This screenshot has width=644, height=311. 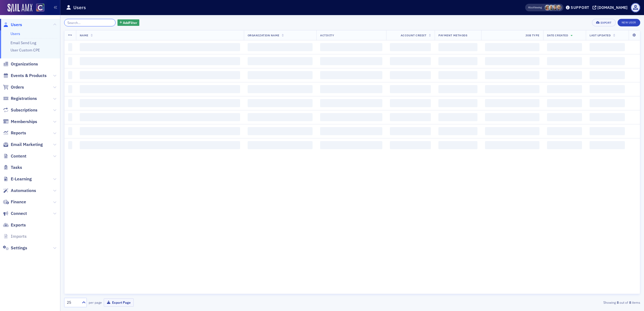 I want to click on div: Also, so click(x=531, y=8).